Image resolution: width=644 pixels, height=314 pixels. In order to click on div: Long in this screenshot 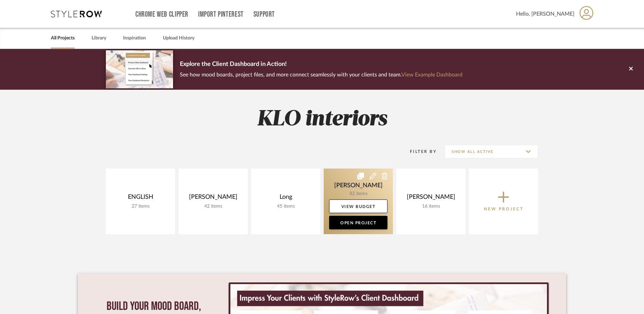, I will do `click(286, 198)`.